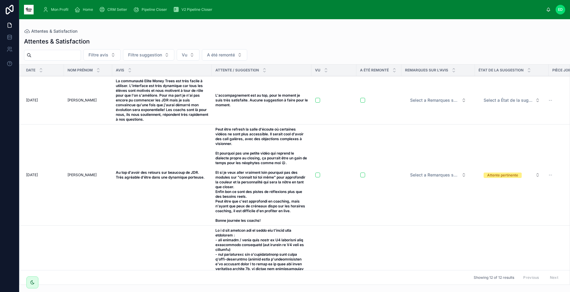 This screenshot has width=570, height=292. What do you see at coordinates (85, 10) in the screenshot?
I see `a: Home` at bounding box center [85, 10].